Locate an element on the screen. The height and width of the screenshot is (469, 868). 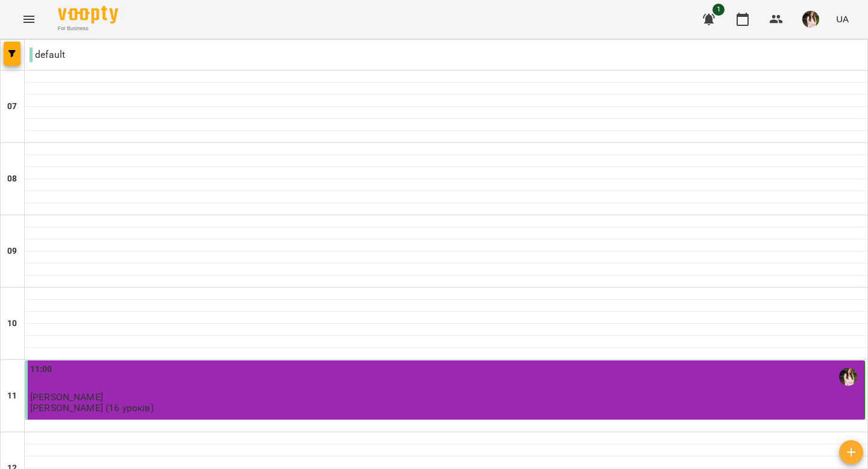
img: 0c816b45d4ae52af7ed0235fc7ac0ba2.jpg is located at coordinates (811, 19).